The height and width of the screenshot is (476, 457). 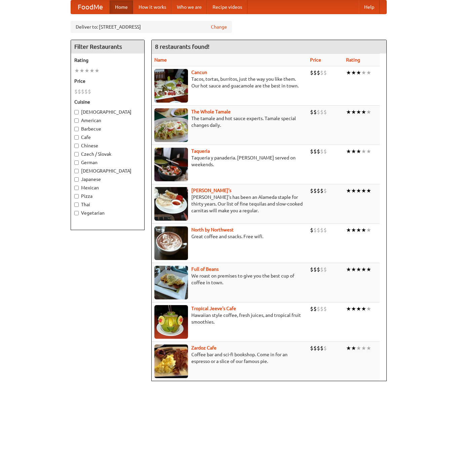 What do you see at coordinates (76, 187) in the screenshot?
I see `input: Mexican` at bounding box center [76, 187].